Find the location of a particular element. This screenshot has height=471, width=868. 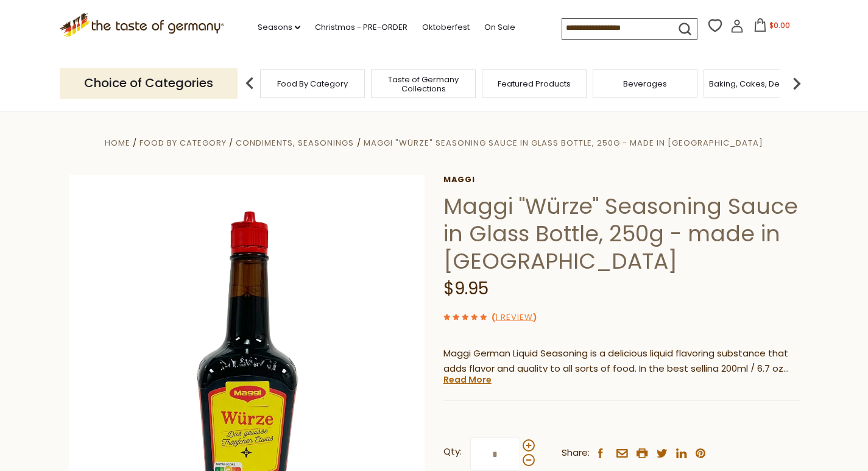

a: Oktoberfest is located at coordinates (446, 27).